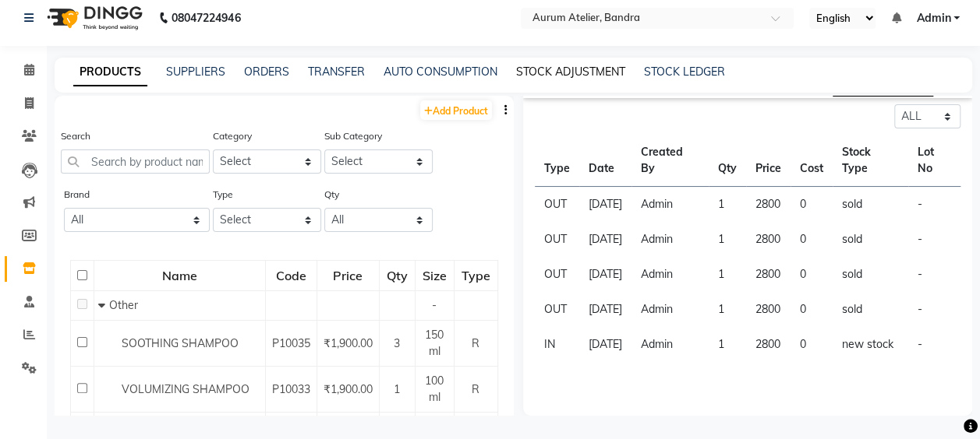  I want to click on div: Name, so click(179, 276).